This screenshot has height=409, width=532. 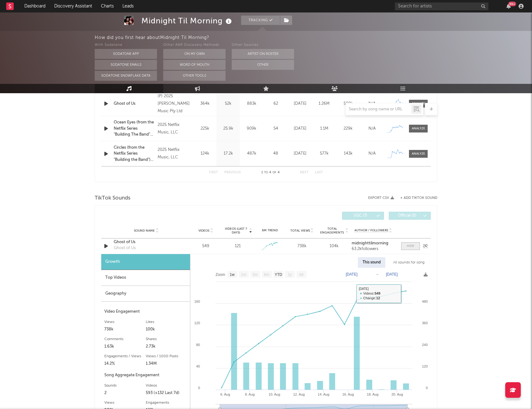 I want to click on text: 6. Aug, so click(x=225, y=394).